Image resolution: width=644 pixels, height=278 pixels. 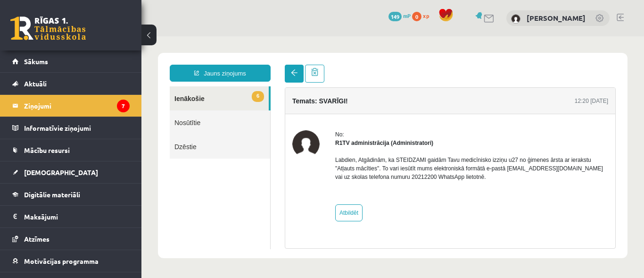 I want to click on span: Motivācijas programma, so click(x=61, y=261).